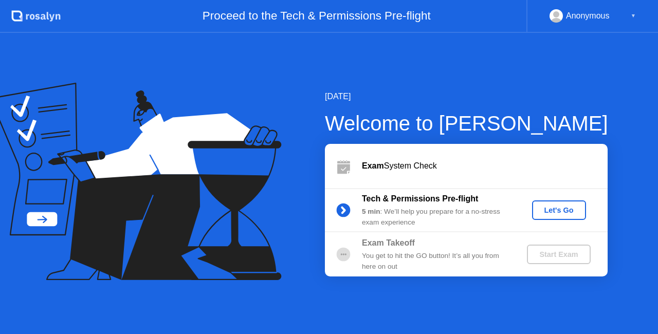 Image resolution: width=658 pixels, height=334 pixels. I want to click on button: Start Exam, so click(559, 255).